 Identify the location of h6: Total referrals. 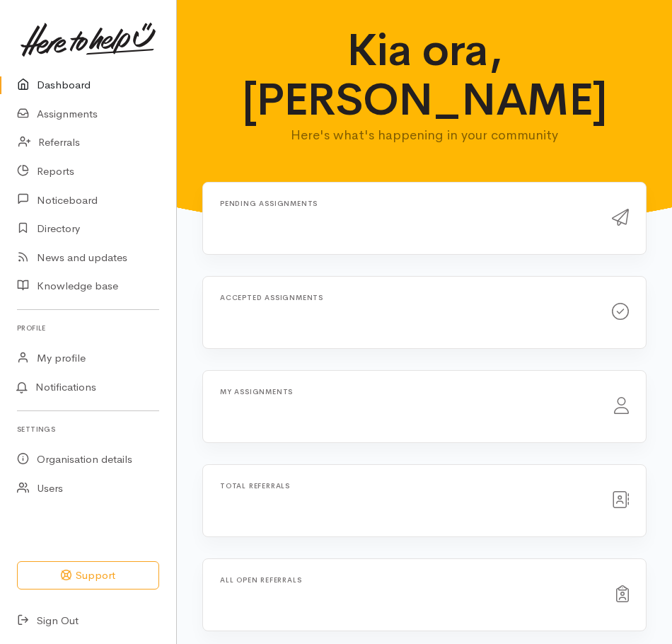
(407, 485).